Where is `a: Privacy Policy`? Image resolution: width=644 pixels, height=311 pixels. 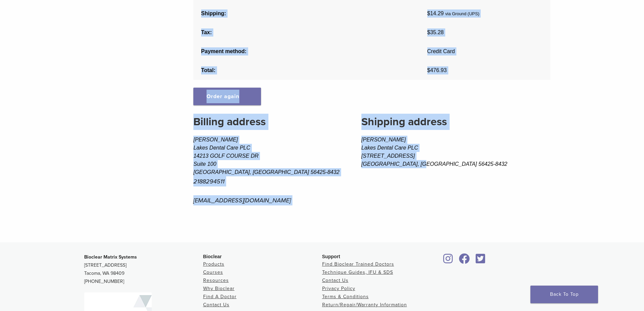 a: Privacy Policy is located at coordinates (339, 288).